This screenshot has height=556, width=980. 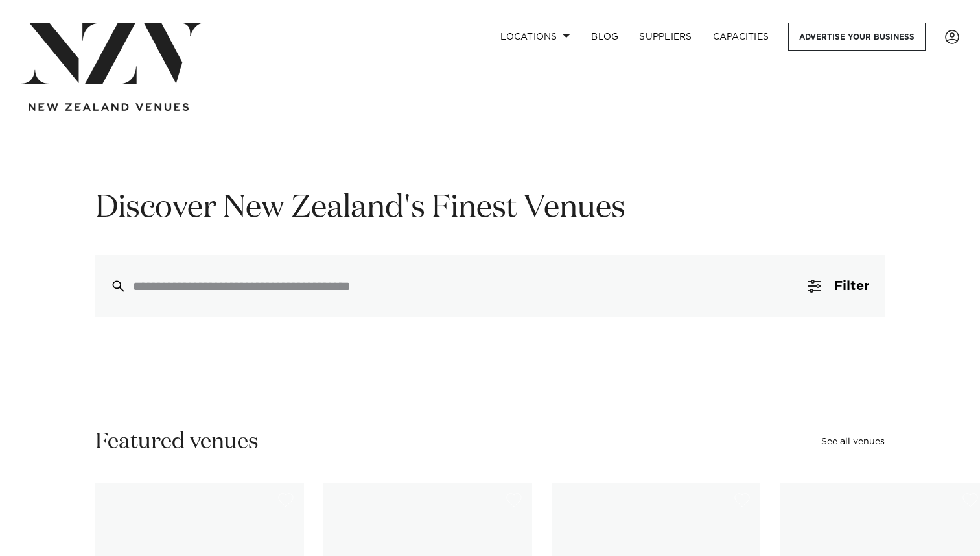 What do you see at coordinates (177, 442) in the screenshot?
I see `h2: Featured venues` at bounding box center [177, 442].